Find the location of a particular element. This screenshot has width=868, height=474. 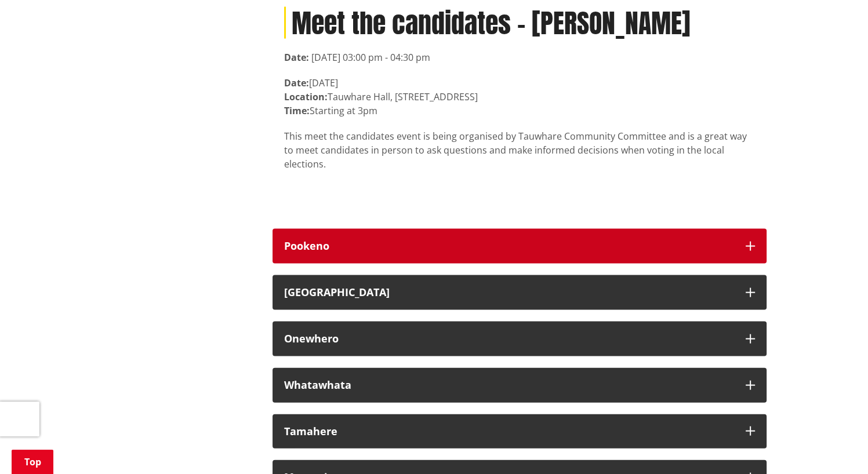

div: Onewhero is located at coordinates (509, 339).